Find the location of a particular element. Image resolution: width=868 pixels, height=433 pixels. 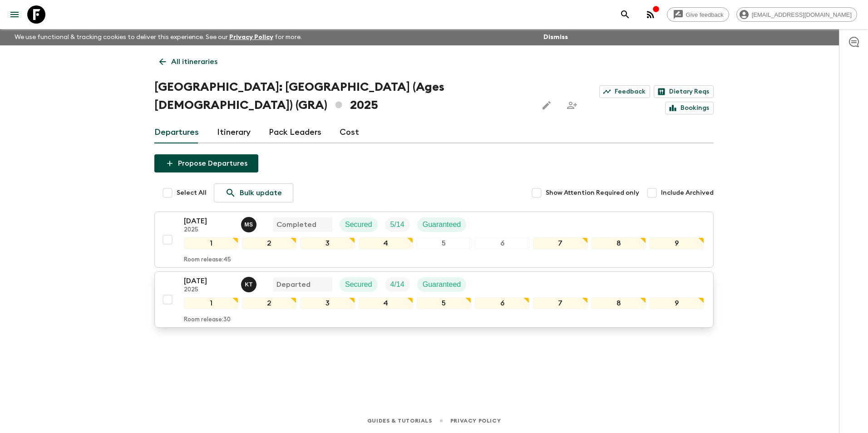

a: Feedback is located at coordinates (624, 92).